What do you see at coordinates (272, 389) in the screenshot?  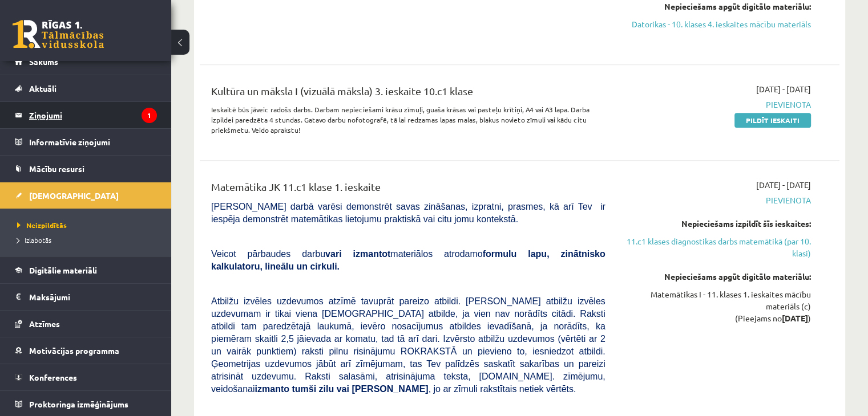 I see `b: izmanto` at bounding box center [272, 389].